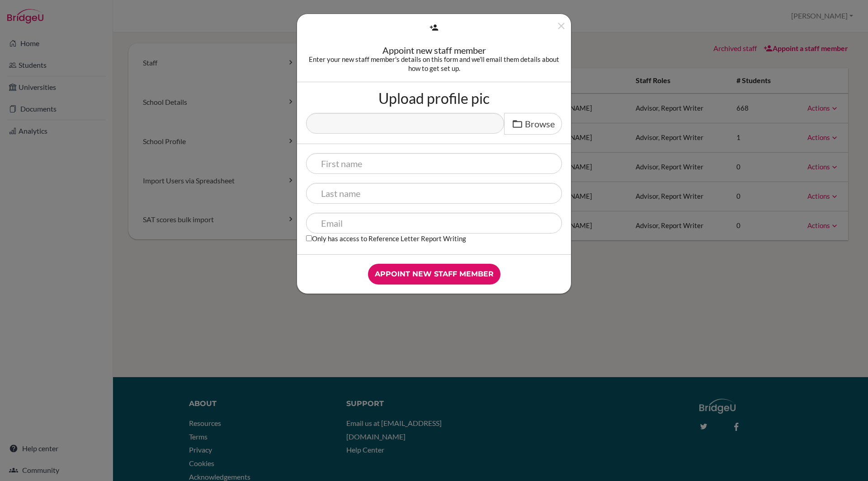 The image size is (868, 481). What do you see at coordinates (540, 124) in the screenshot?
I see `span: Browse` at bounding box center [540, 124].